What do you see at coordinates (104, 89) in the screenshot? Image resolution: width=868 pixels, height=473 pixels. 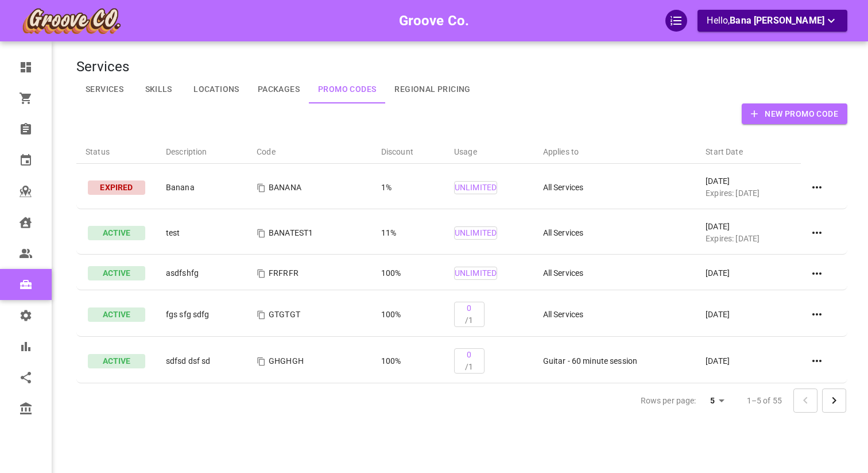 I see `a: Services` at bounding box center [104, 89].